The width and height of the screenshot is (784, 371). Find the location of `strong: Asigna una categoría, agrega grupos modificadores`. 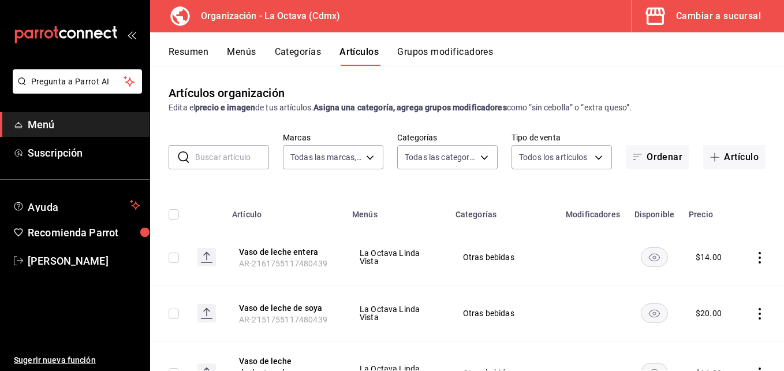

strong: Asigna una categoría, agrega grupos modificadores is located at coordinates (410, 107).